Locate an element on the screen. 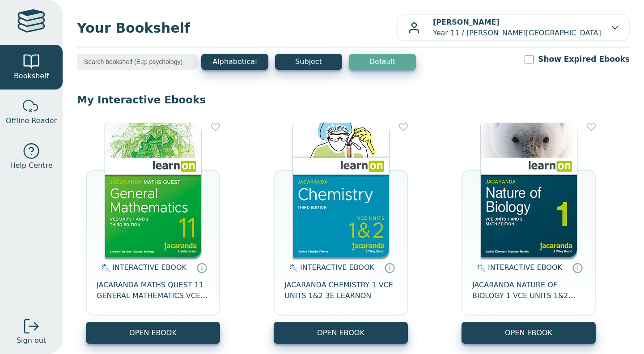  span: Offline Reader is located at coordinates (31, 121).